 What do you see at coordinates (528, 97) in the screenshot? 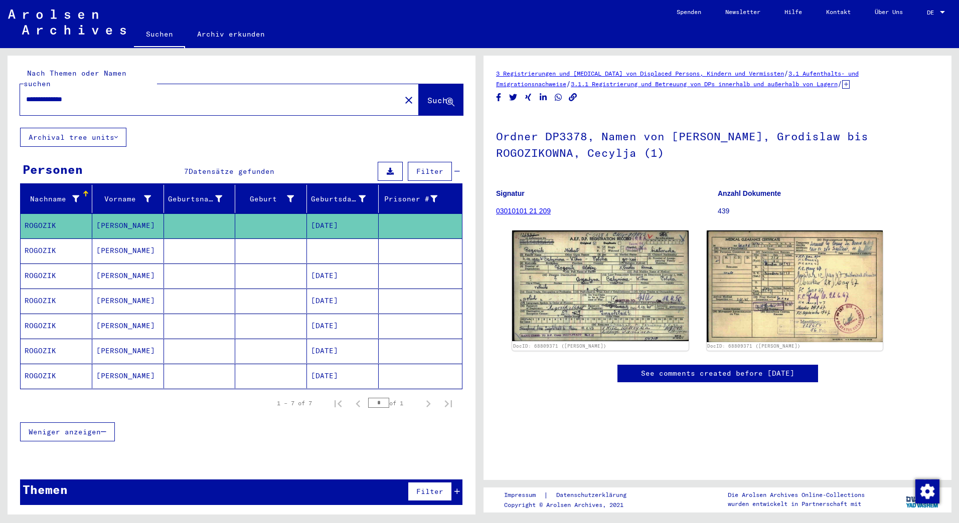
I see `button: Share on Xing` at bounding box center [528, 97].